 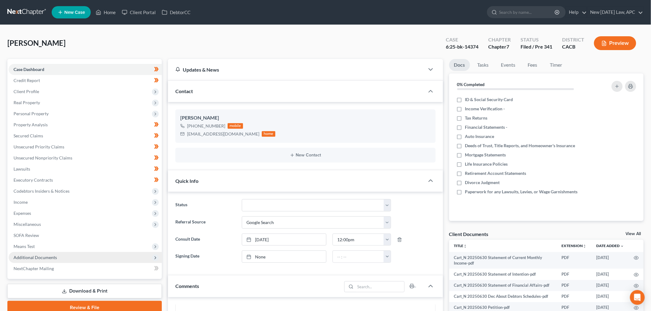 What do you see at coordinates (31, 113) in the screenshot?
I see `span: Personal Property` at bounding box center [31, 113].